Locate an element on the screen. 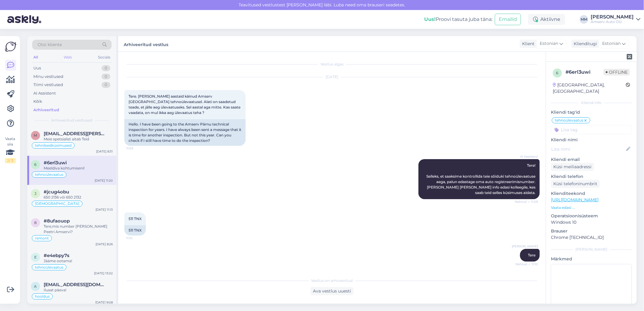 The image size is (644, 311). div: 650 2136 või 650 2132 is located at coordinates (78, 197).